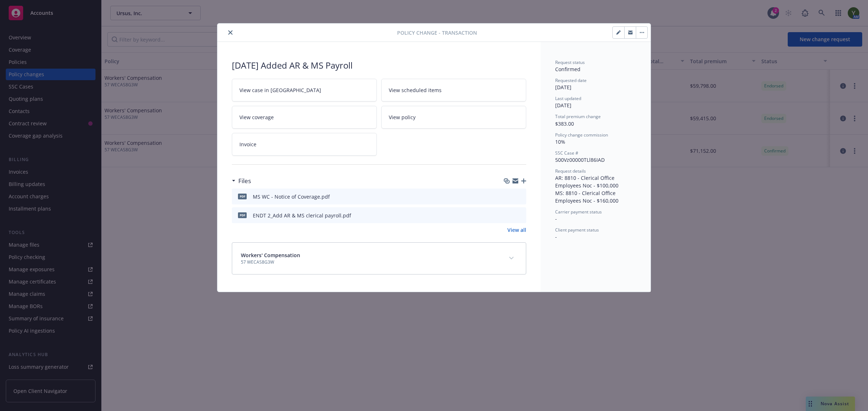 The height and width of the screenshot is (411, 868). What do you see at coordinates (379, 258) in the screenshot?
I see `div: Workers' Compensation57 WECAS8G3Wexpand content` at bounding box center [379, 258].